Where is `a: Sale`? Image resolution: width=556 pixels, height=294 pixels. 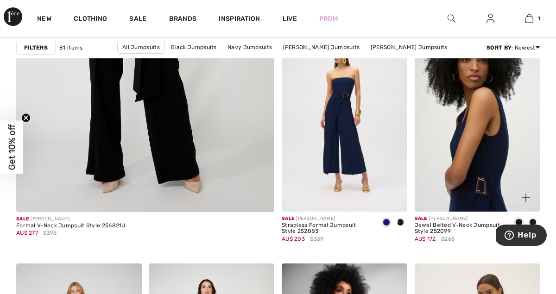 a: Sale is located at coordinates (138, 19).